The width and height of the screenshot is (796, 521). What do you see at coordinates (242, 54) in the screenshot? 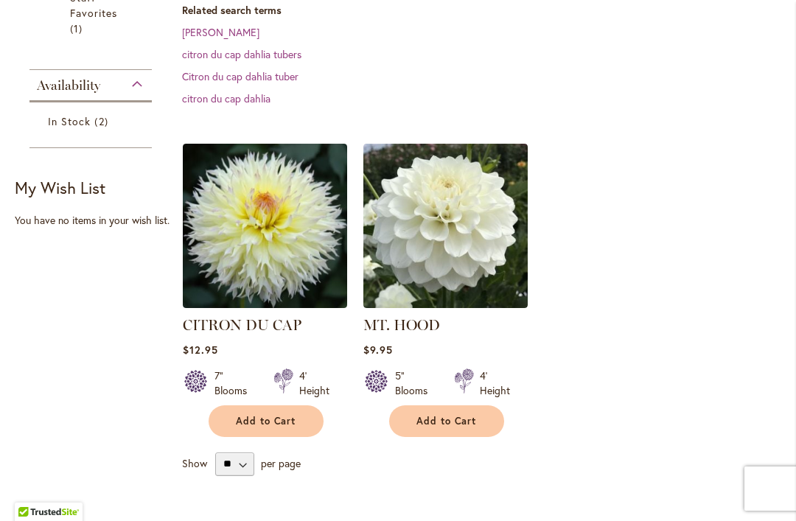
I see `a: citron du cap dahlia tubers` at bounding box center [242, 54].